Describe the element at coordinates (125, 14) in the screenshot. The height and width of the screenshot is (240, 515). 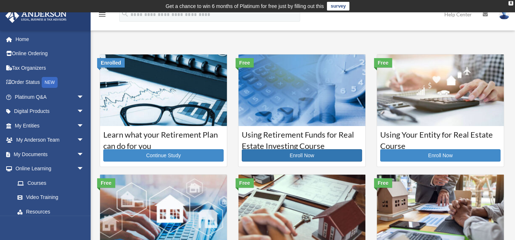
I see `i: search` at that location.